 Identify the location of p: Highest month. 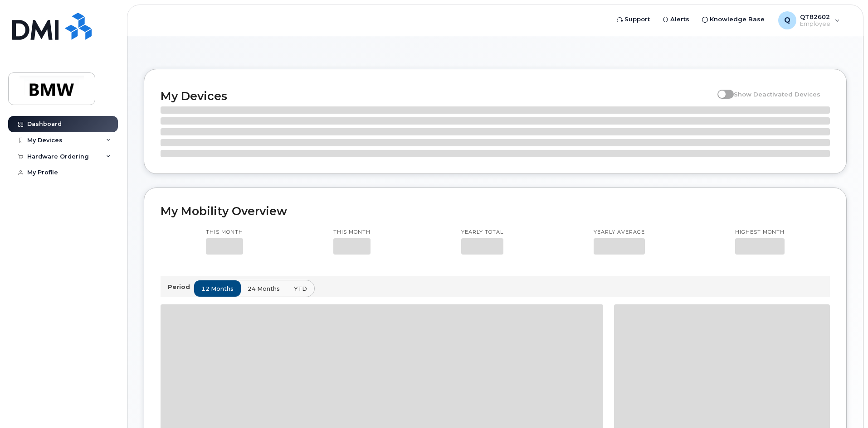
(760, 232).